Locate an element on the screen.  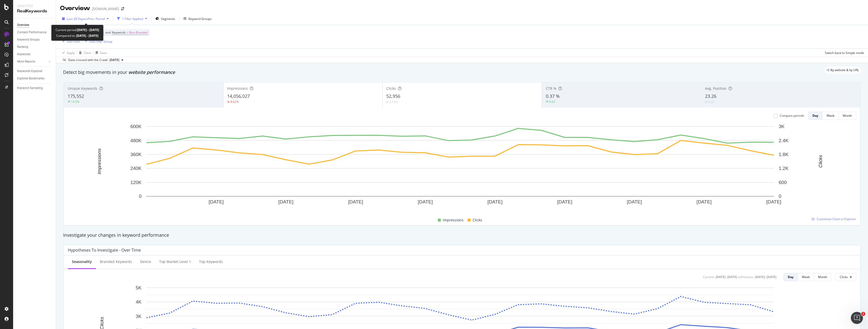
div: Current period: is located at coordinates (77, 30).